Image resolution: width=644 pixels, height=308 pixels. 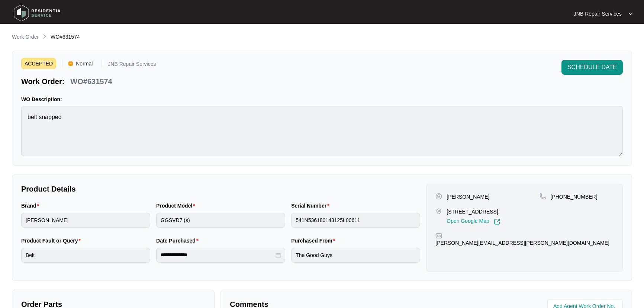 What do you see at coordinates (37, 13) in the screenshot?
I see `img: residentia service logo` at bounding box center [37, 13].